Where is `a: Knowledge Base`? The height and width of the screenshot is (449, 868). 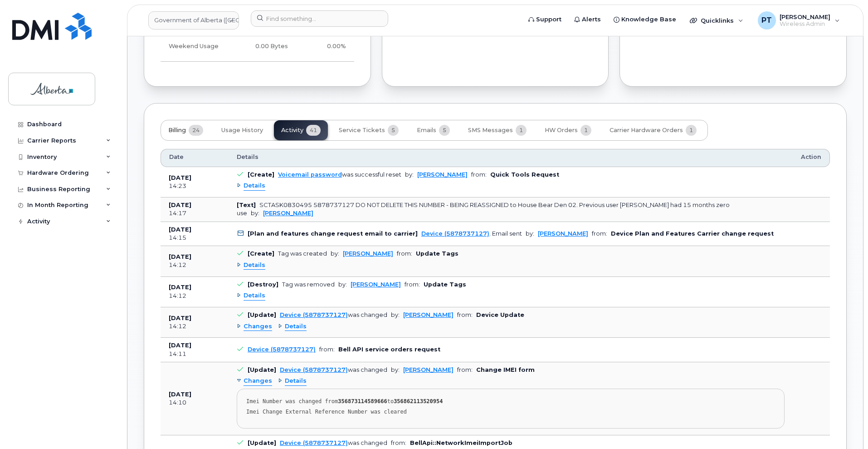
a: Knowledge Base is located at coordinates (645, 20).